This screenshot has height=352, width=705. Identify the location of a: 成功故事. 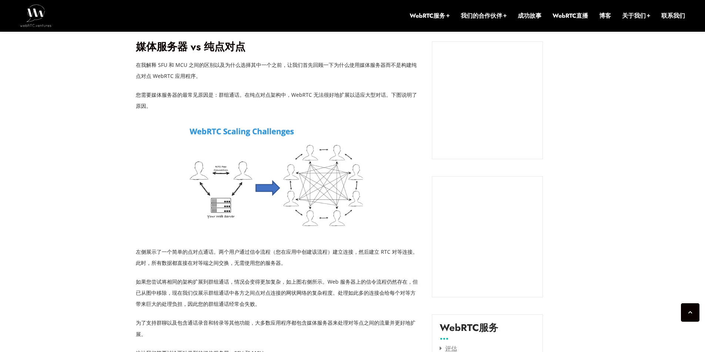
(529, 16).